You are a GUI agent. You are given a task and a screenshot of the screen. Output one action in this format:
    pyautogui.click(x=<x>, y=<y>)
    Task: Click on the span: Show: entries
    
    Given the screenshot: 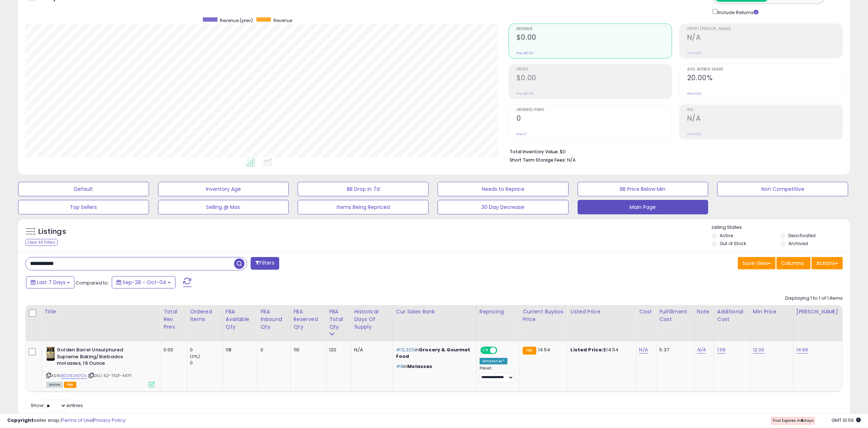 What is the action you would take?
    pyautogui.click(x=56, y=405)
    